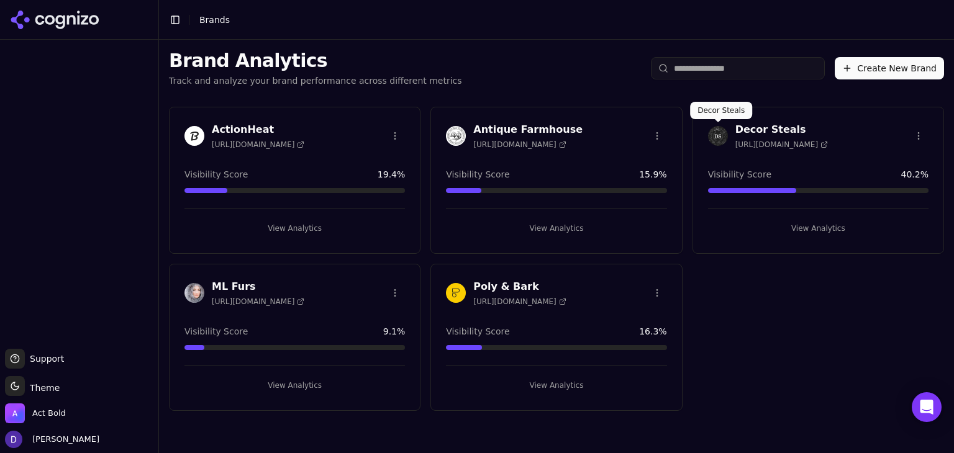 The width and height of the screenshot is (954, 453). What do you see at coordinates (194, 293) in the screenshot?
I see `img: ML Furs` at bounding box center [194, 293].